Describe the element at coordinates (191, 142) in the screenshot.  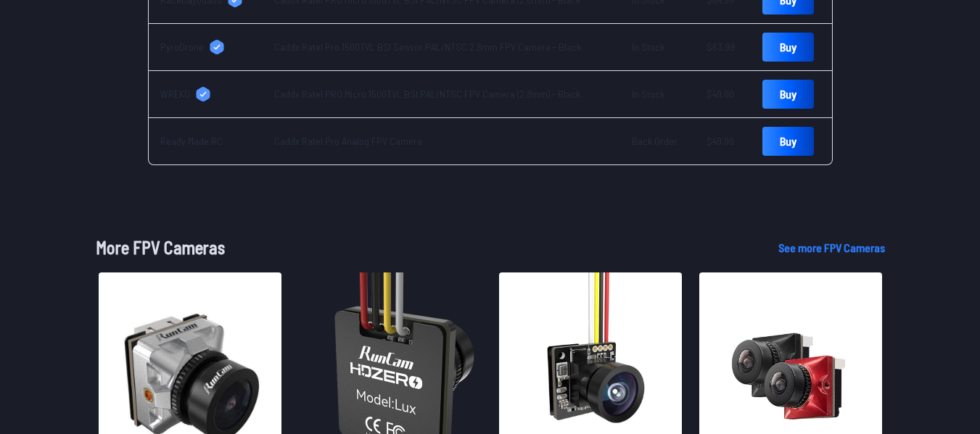
I see `span: Ready Made RC` at that location.